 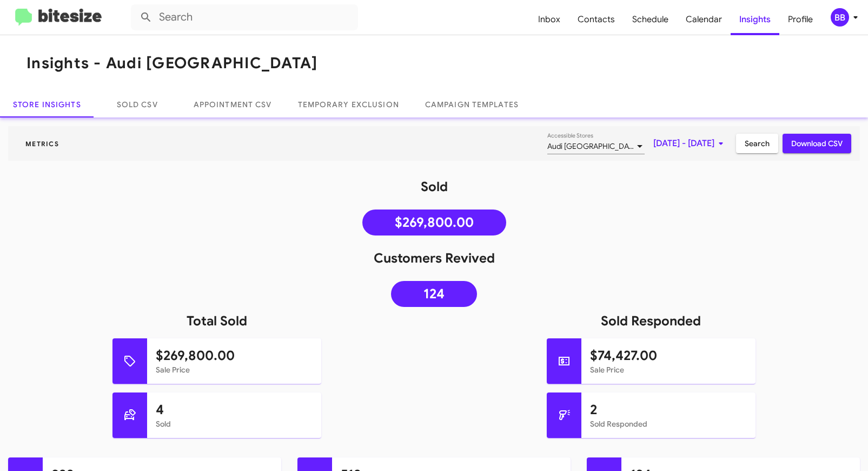 What do you see at coordinates (234, 356) in the screenshot?
I see `h1: $269,800.00` at bounding box center [234, 356].